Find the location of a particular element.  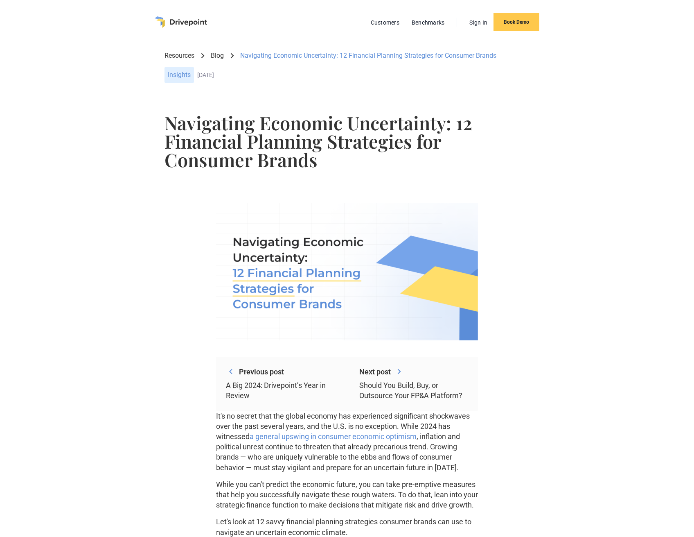

a: home is located at coordinates (181, 22).